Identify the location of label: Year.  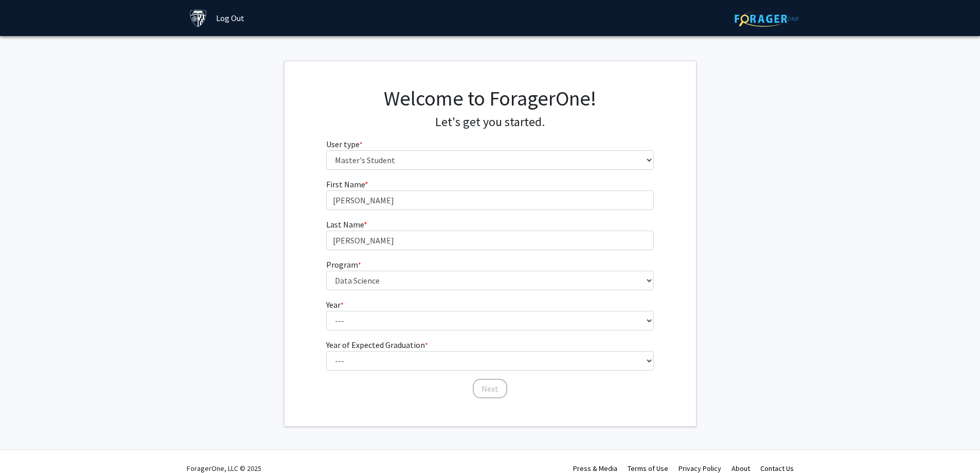
(335, 305).